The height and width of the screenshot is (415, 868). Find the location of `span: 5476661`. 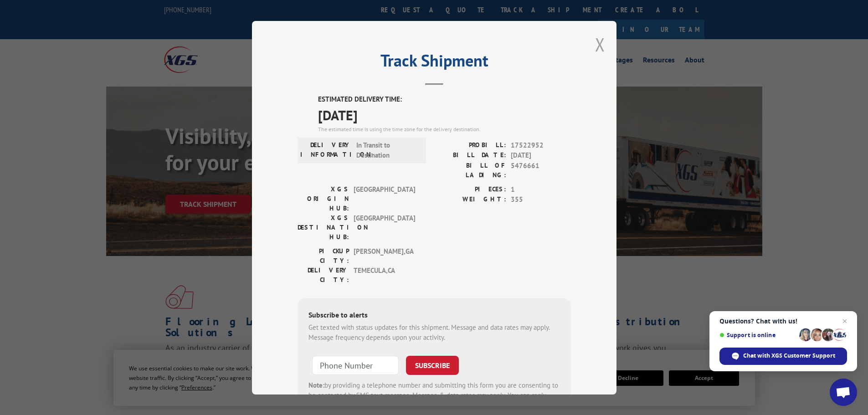

span: 5476661 is located at coordinates (541, 170).